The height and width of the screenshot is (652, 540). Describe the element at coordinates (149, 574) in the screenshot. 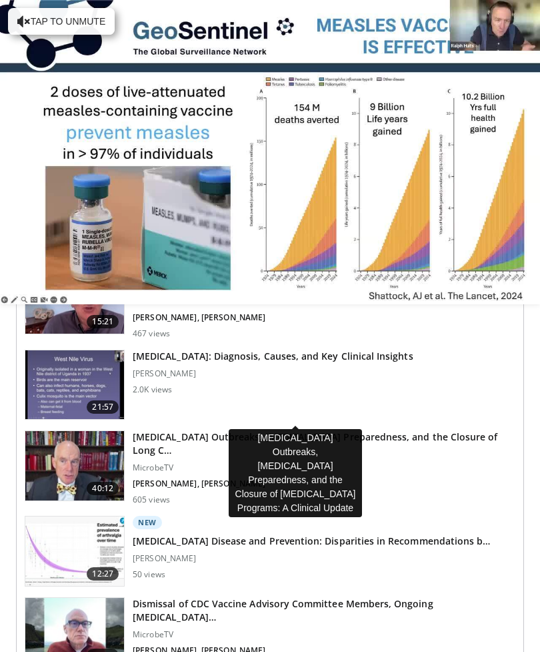

I see `p: 50 views` at that location.